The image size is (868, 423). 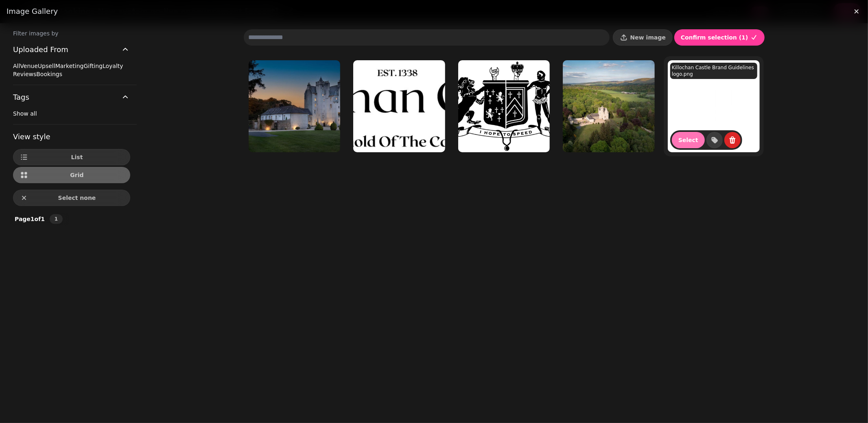 What do you see at coordinates (77, 198) in the screenshot?
I see `span: Select none` at bounding box center [77, 198].